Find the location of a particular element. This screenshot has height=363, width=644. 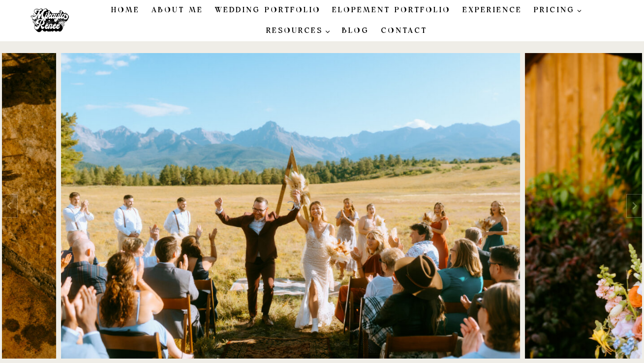

a: RESOURCES is located at coordinates (298, 31).